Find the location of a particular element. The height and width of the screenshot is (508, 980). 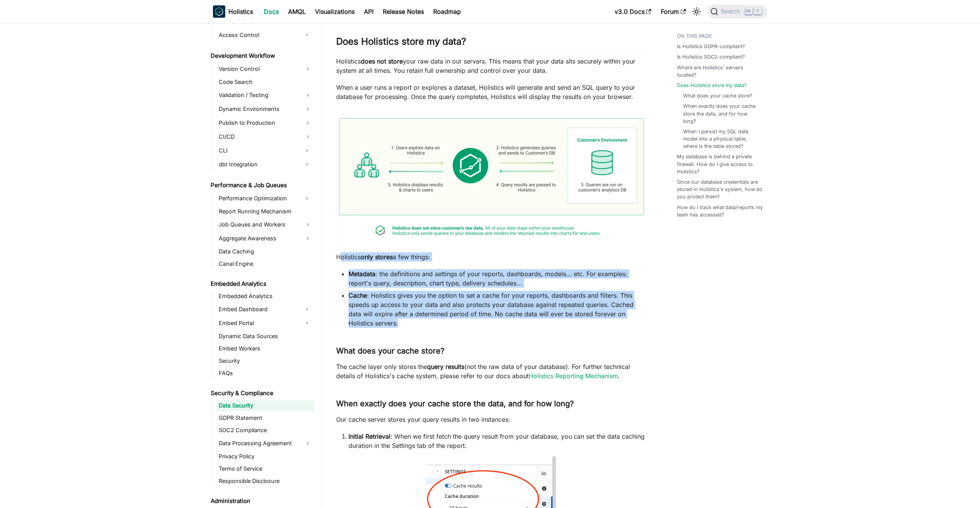

p: Our cache server stores your query results in two instances: is located at coordinates (491, 419).